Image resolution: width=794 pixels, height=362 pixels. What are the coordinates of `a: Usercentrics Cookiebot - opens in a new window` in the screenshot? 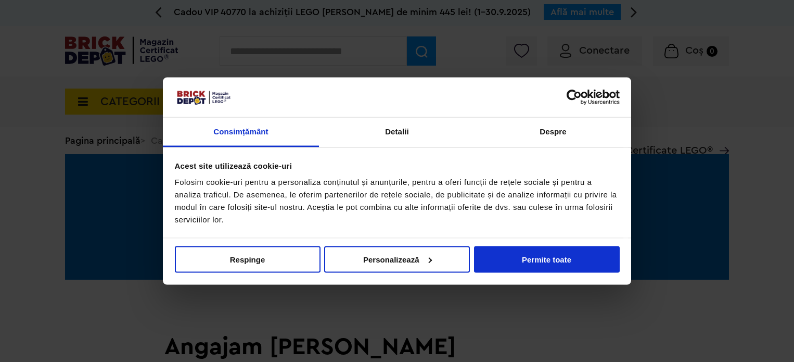 It's located at (574, 97).